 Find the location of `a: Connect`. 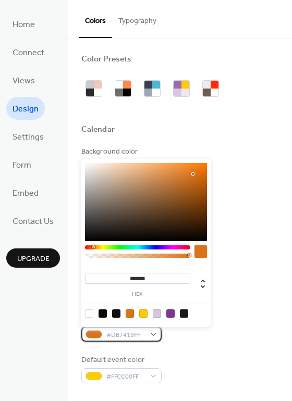

a: Connect is located at coordinates (28, 52).